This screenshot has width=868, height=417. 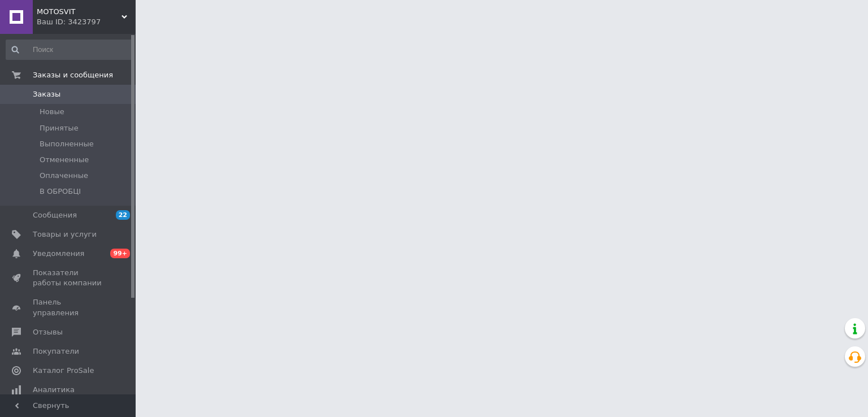 What do you see at coordinates (53, 390) in the screenshot?
I see `span: Аналитика` at bounding box center [53, 390].